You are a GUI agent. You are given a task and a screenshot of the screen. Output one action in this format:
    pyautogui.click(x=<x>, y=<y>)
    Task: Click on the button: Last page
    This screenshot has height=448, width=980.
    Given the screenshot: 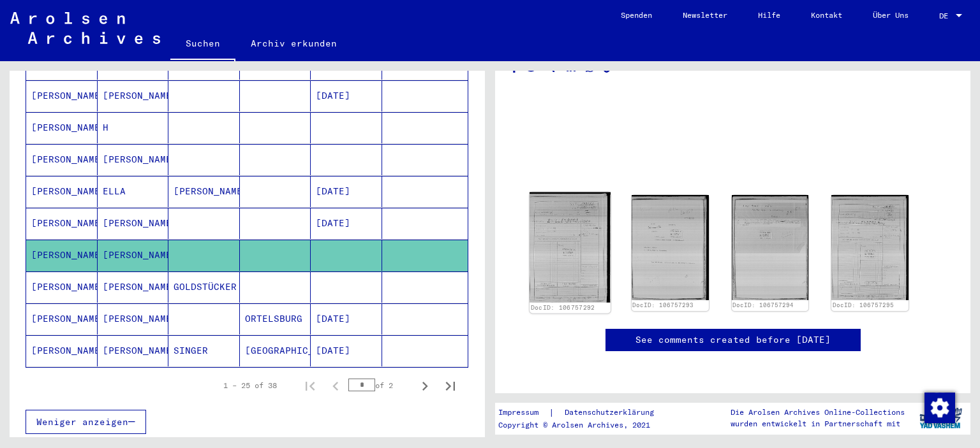 What is the action you would take?
    pyautogui.click(x=450, y=386)
    